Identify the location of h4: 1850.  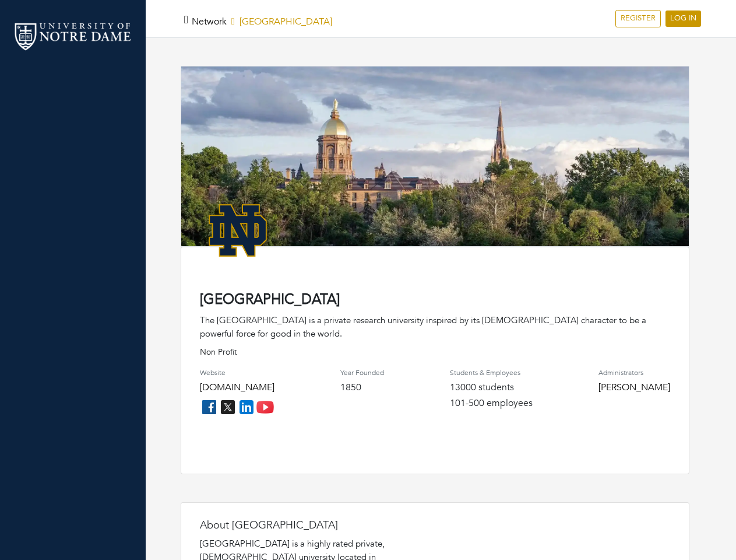
(362, 387).